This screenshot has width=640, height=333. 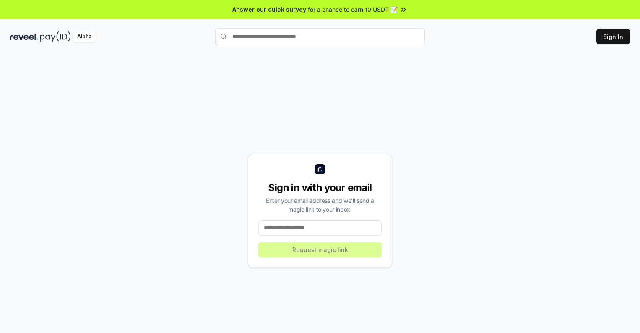 I want to click on div: Alpha, so click(x=84, y=37).